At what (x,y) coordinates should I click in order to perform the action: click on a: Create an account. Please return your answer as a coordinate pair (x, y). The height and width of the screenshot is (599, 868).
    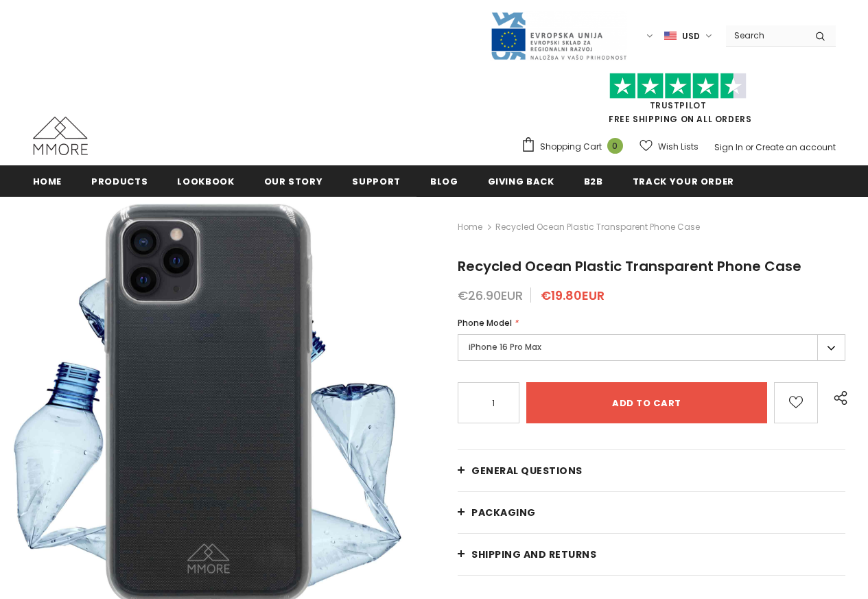
    Looking at the image, I should click on (795, 147).